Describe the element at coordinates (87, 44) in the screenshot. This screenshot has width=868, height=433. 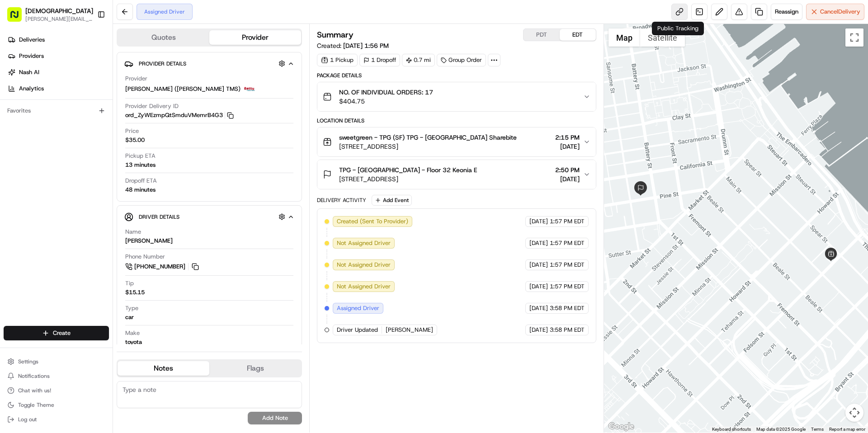
I see `p: Welcome 👋` at that location.